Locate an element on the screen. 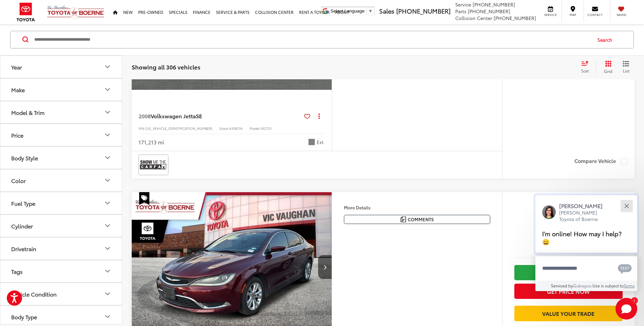 The image size is (644, 326). textarea: Type your message is located at coordinates (587, 269).